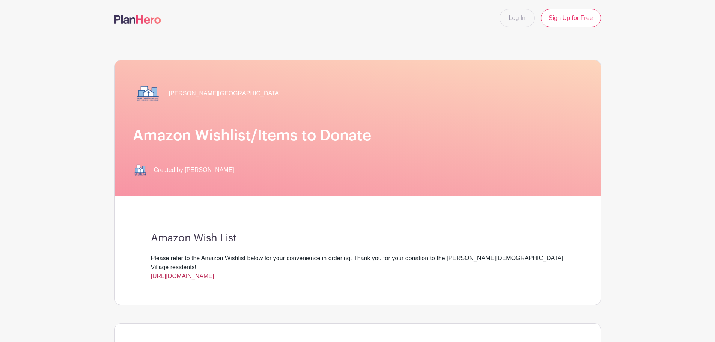  Describe the element at coordinates (570, 18) in the screenshot. I see `a: Sign Up for Free` at that location.